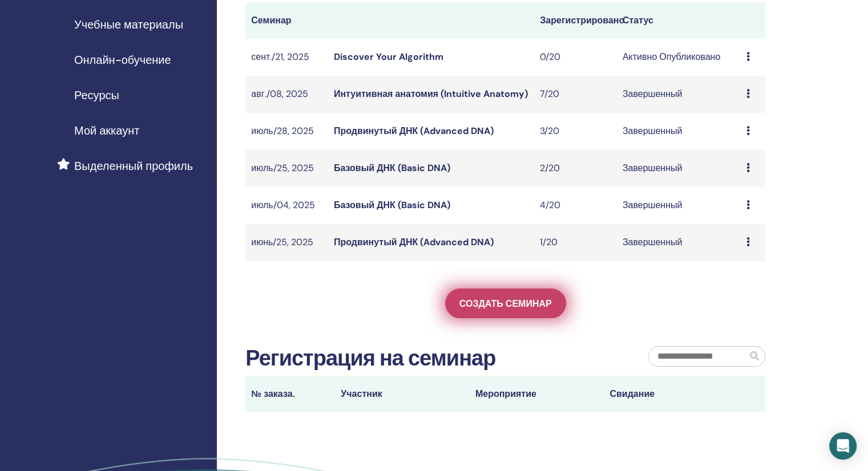  I want to click on span: Выделенный профиль, so click(134, 166).